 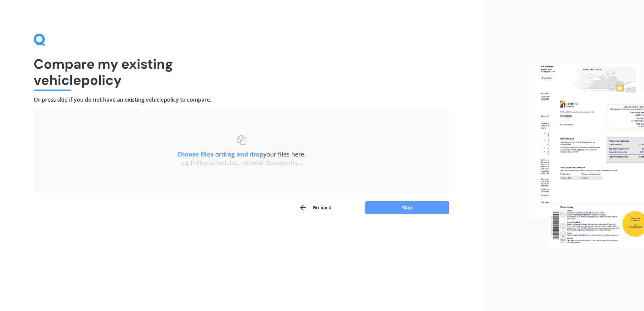 What do you see at coordinates (315, 208) in the screenshot?
I see `button: Go back` at bounding box center [315, 208].